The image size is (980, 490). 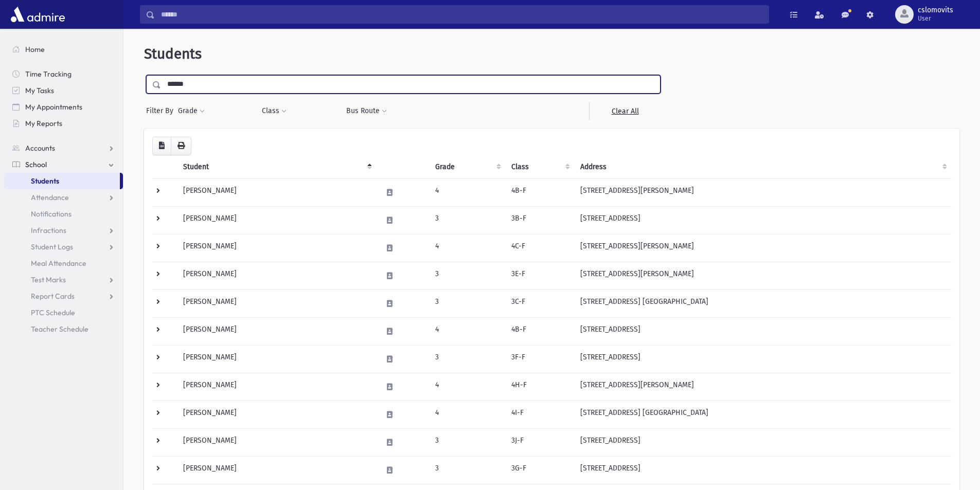 I want to click on a: Time Tracking, so click(x=64, y=74).